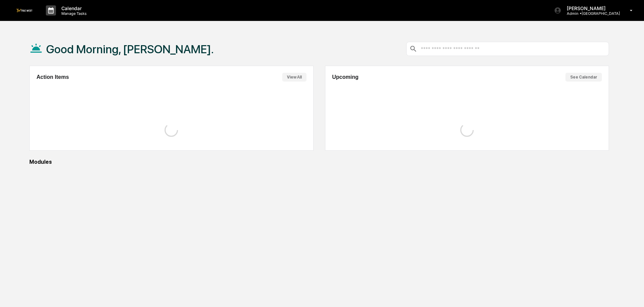 The width and height of the screenshot is (644, 307). I want to click on a: View All, so click(294, 77).